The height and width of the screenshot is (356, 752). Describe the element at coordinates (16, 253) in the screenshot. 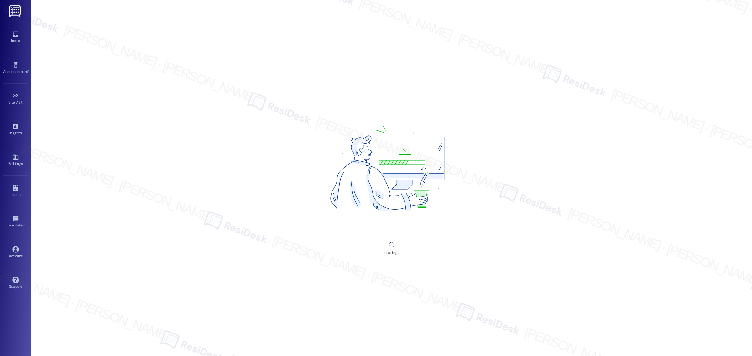

I see `a: Account` at that location.